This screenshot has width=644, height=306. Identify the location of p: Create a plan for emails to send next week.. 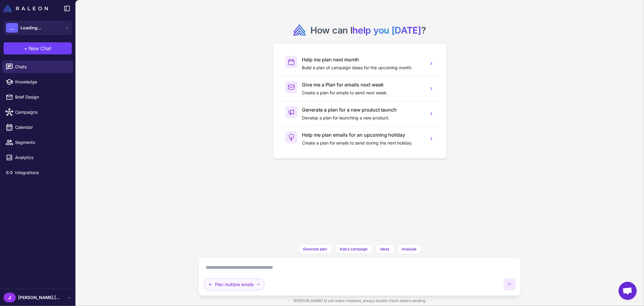
(363, 93).